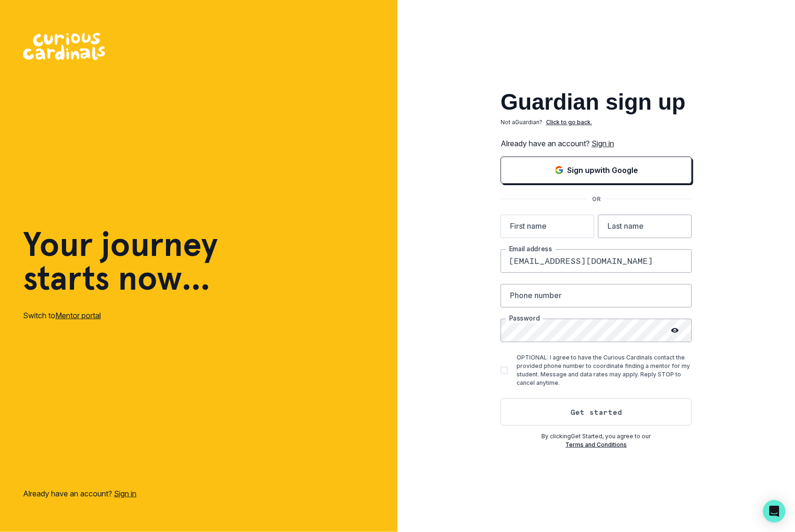  What do you see at coordinates (603, 170) in the screenshot?
I see `p: Sign up with Google` at bounding box center [603, 170].